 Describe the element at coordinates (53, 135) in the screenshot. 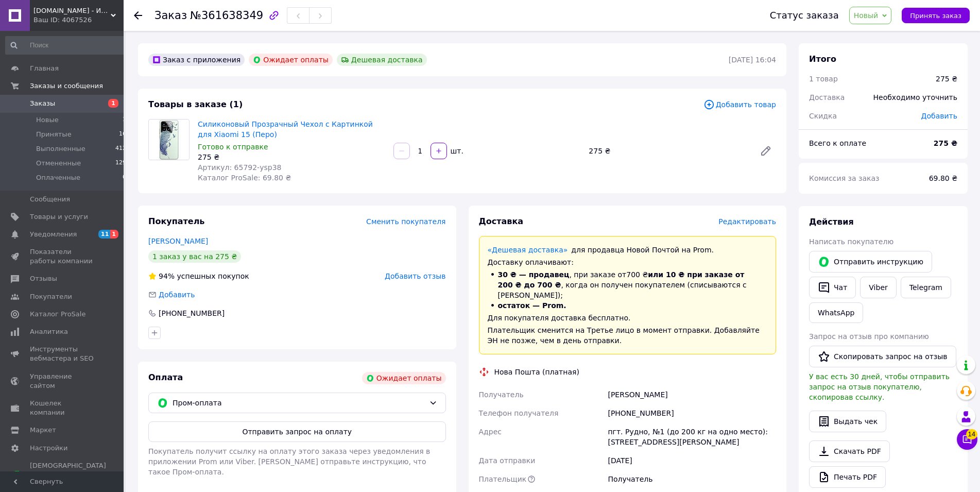

I see `span: Принятые` at that location.